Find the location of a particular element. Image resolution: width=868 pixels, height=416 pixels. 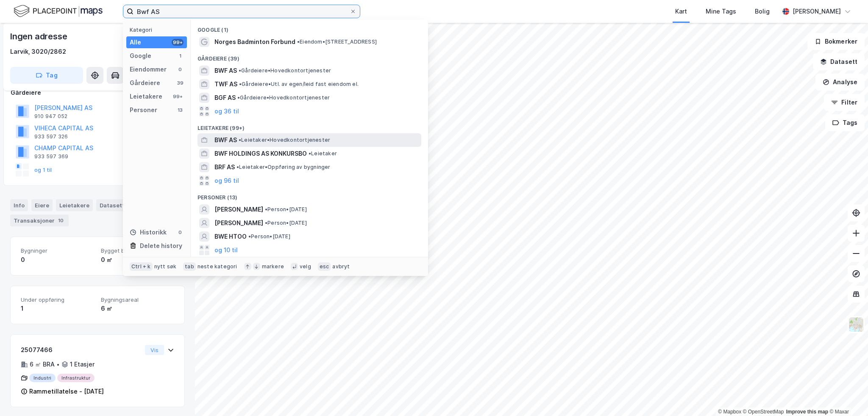

div: nytt søk is located at coordinates (165, 267).